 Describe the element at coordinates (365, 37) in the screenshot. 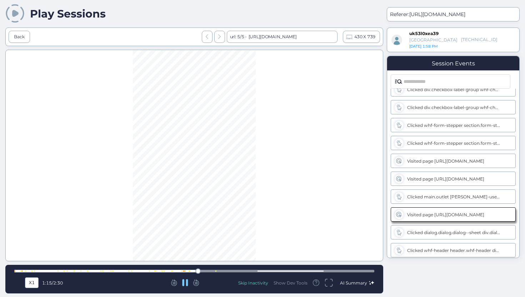

I see `span: 430 X 739` at that location.